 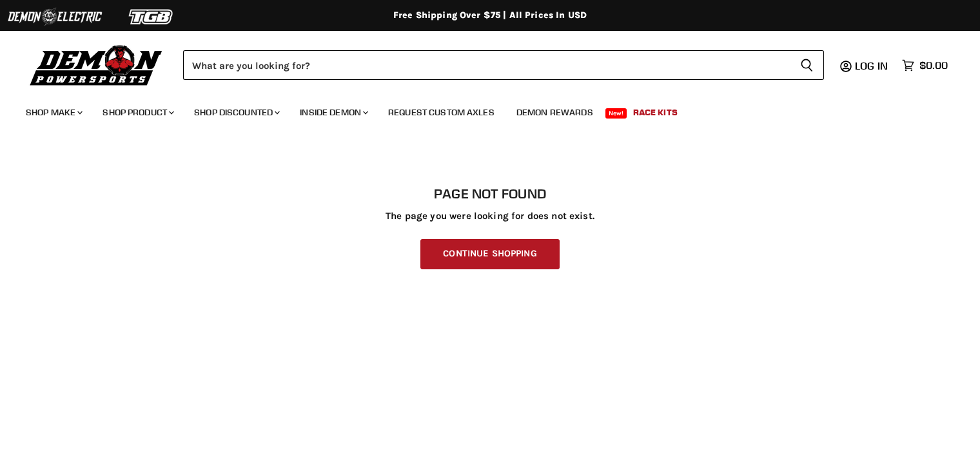 What do you see at coordinates (490, 194) in the screenshot?
I see `h1: Page not found` at bounding box center [490, 194].